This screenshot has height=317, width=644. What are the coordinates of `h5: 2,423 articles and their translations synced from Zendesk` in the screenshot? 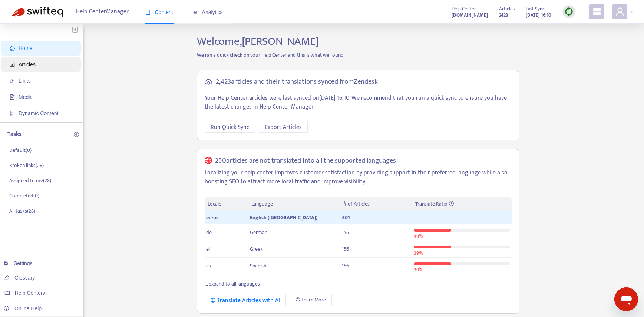 It's located at (297, 82).